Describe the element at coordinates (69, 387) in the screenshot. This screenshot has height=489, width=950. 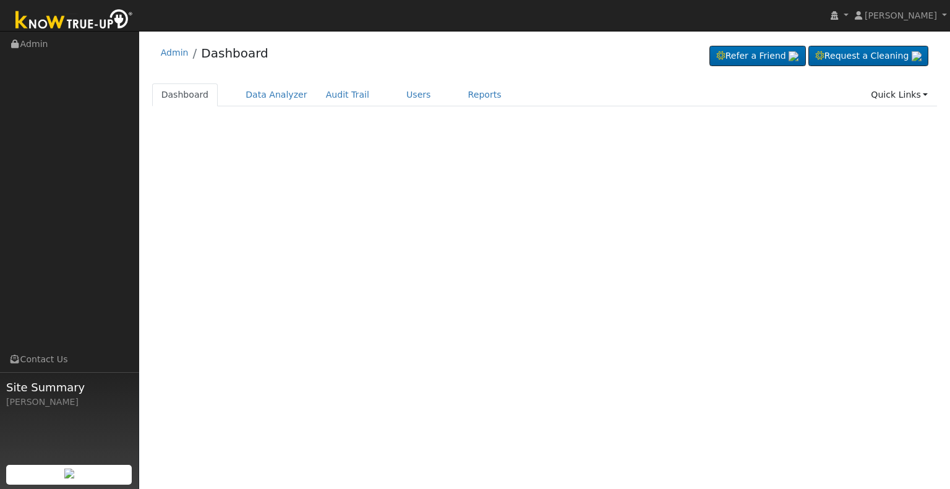
I see `span: Site Summary` at that location.